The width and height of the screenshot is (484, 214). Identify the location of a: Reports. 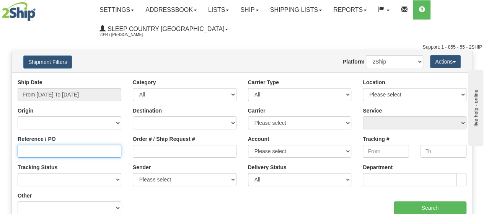
(350, 10).